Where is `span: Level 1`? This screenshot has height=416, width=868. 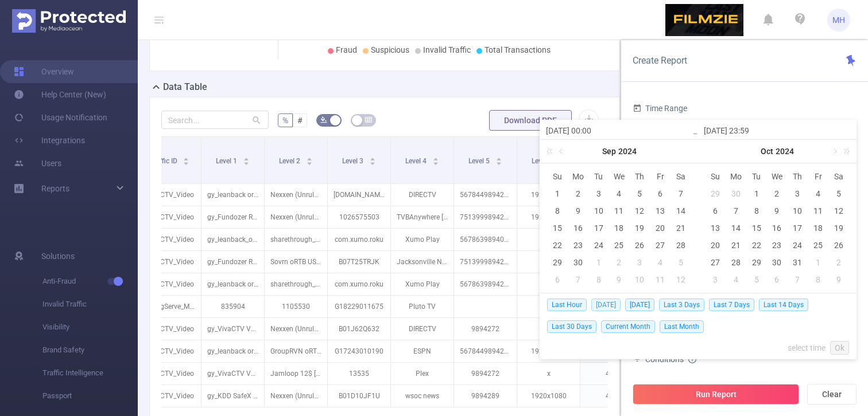
span: Level 1 is located at coordinates (227, 161).